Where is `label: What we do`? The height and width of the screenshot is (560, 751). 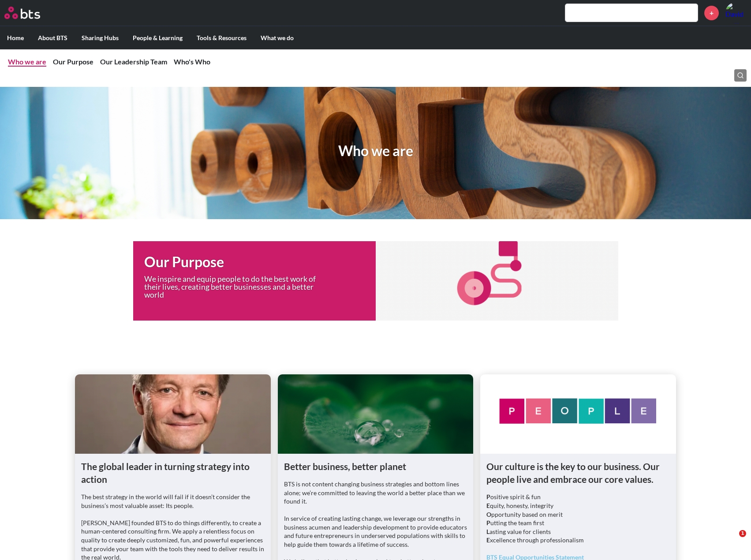
label: What we do is located at coordinates (277, 38).